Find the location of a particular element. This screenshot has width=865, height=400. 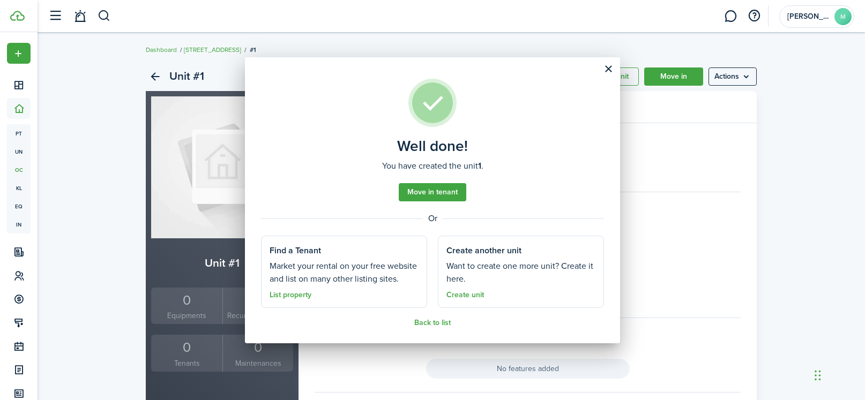

a: Back to list is located at coordinates (432, 323).